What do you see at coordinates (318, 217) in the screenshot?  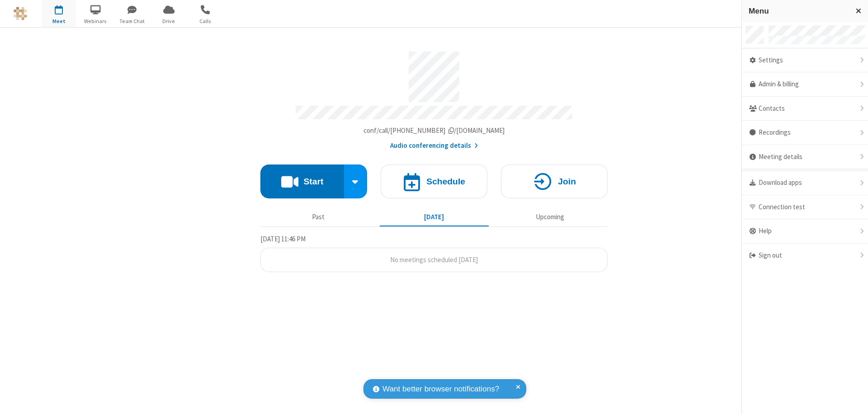 I see `button: Past` at bounding box center [318, 217].